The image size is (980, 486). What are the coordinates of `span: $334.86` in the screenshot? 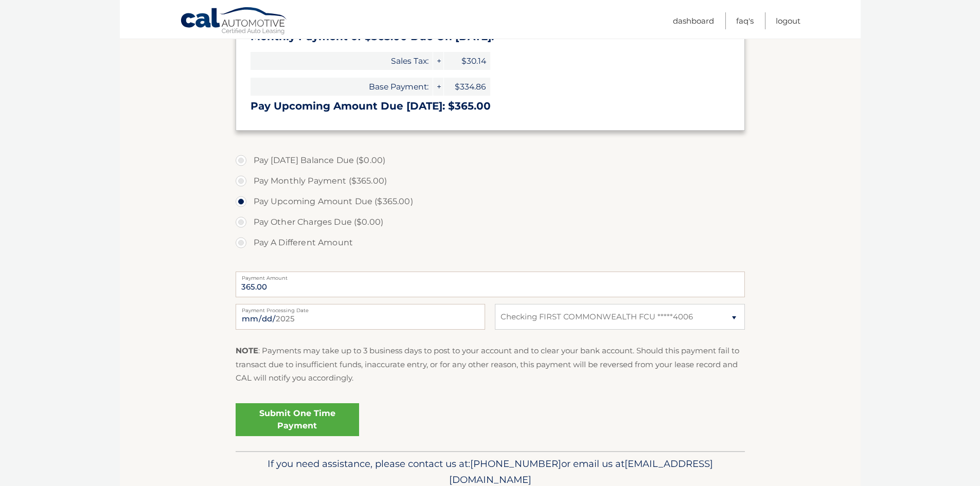 It's located at (467, 86).